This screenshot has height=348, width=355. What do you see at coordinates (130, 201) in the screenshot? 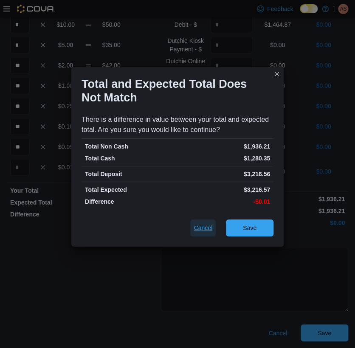
I see `p: Difference` at bounding box center [130, 201].